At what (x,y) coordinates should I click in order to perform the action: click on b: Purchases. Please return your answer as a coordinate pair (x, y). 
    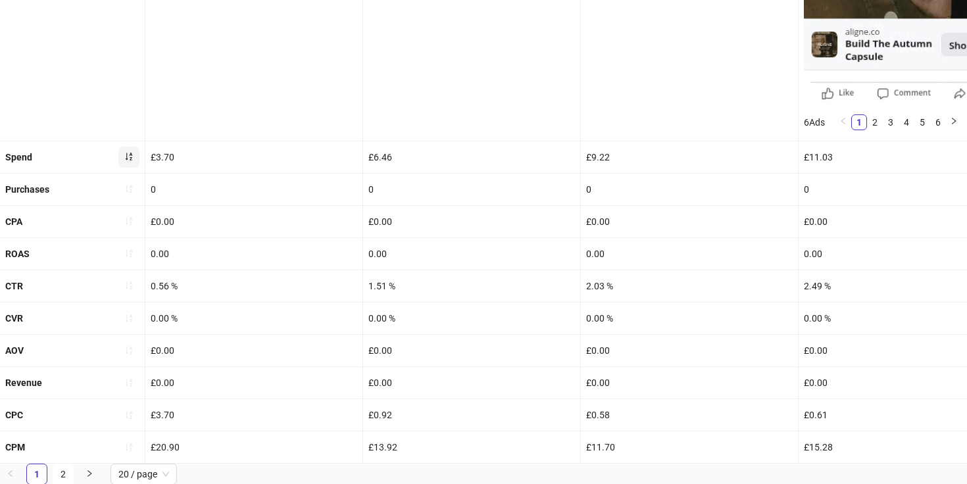
    Looking at the image, I should click on (27, 189).